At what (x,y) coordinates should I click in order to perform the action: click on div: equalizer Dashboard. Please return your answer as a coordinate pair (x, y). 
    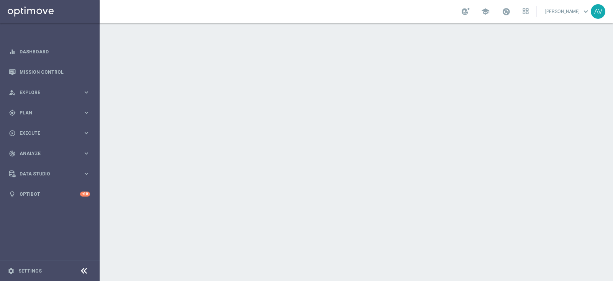
    Looking at the image, I should click on (49, 52).